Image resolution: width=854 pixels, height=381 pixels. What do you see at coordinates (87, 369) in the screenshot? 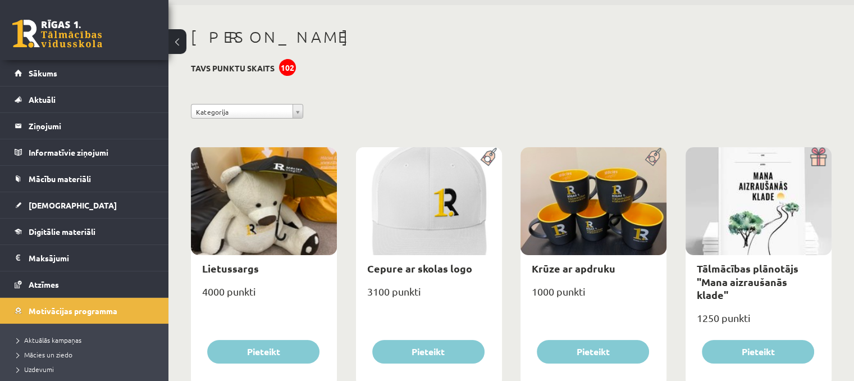
I see `a: Uzdevumi` at bounding box center [87, 369].